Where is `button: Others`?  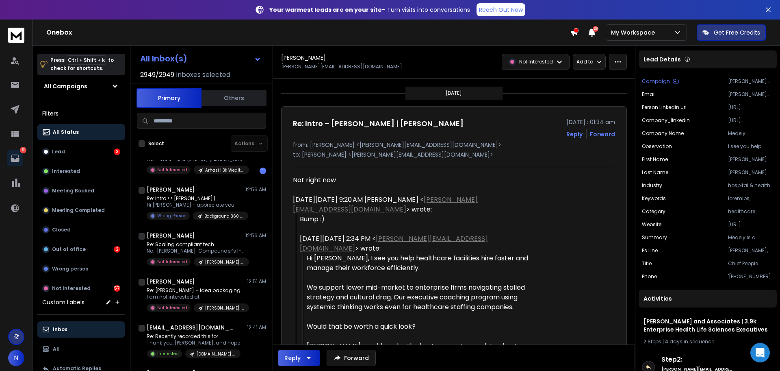 button: Others is located at coordinates (234, 98).